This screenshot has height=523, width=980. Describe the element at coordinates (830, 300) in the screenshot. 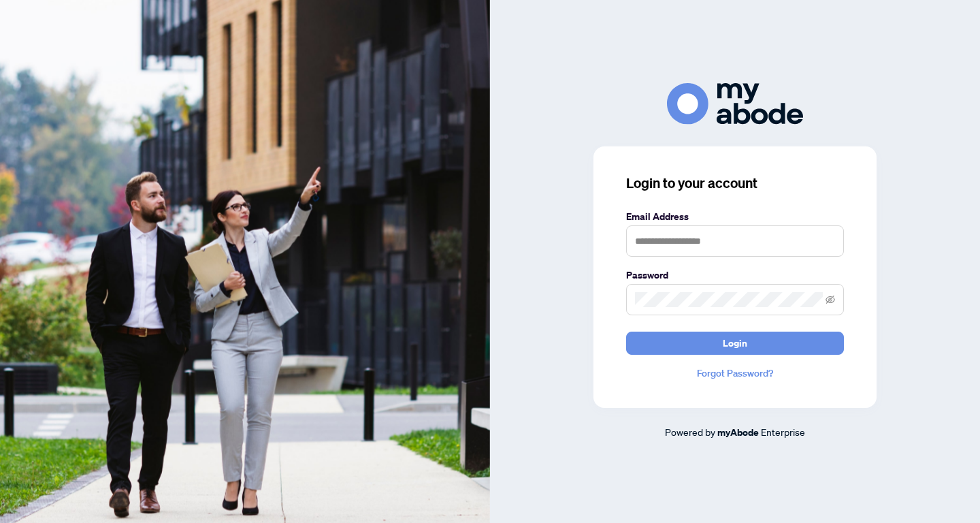

I see `span: eye-invisible` at that location.